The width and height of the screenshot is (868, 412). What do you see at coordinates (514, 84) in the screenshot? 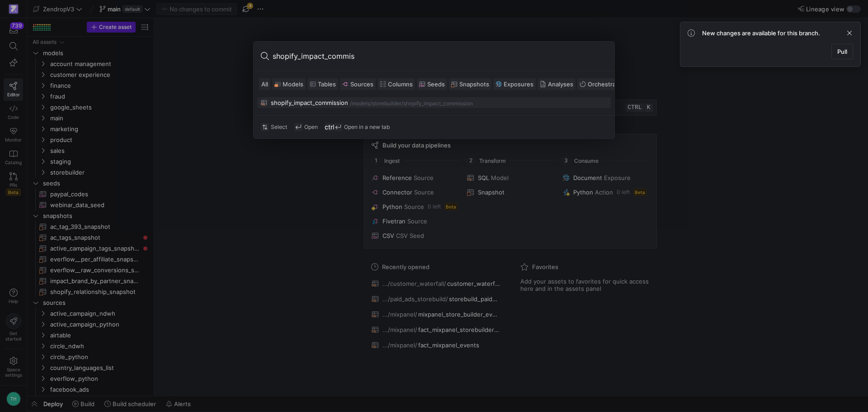
I see `button: Exposures` at bounding box center [514, 84].